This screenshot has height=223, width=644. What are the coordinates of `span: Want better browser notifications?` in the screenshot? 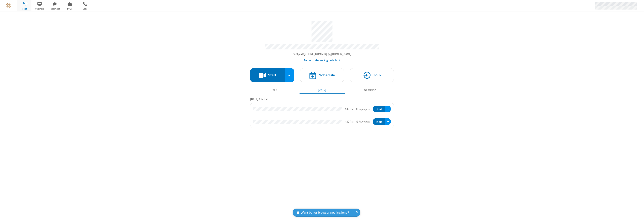 It's located at (325, 213).